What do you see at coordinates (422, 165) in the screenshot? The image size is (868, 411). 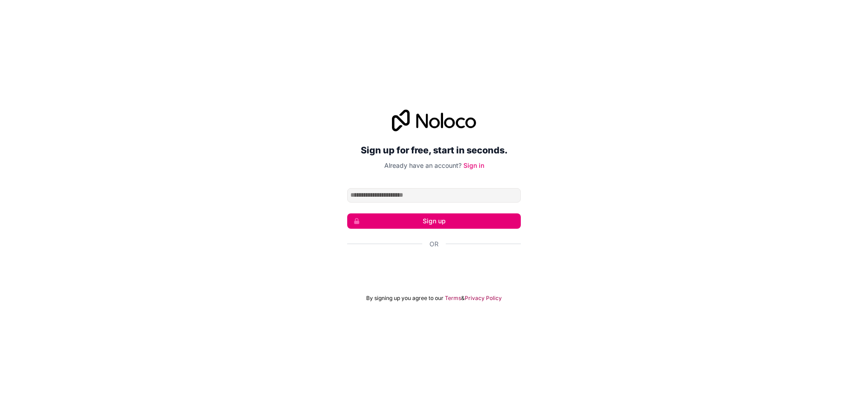 I see `span: Already have an account?` at bounding box center [422, 165].